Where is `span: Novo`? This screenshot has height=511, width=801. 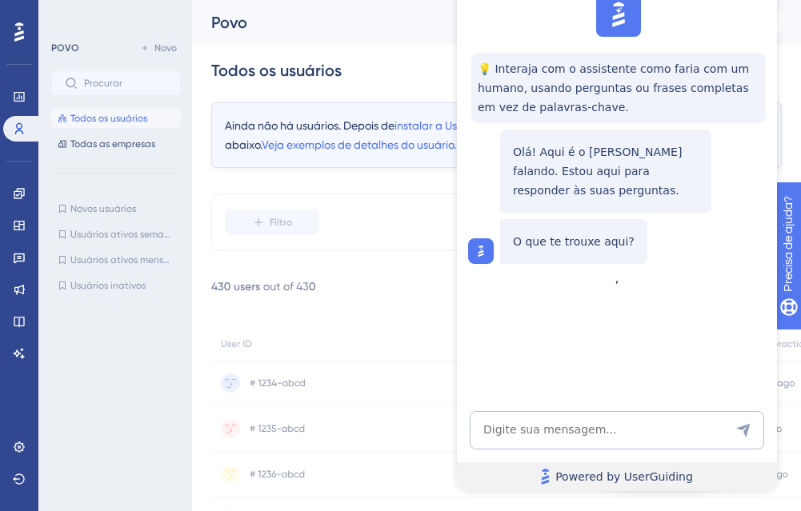
span: Novo is located at coordinates (166, 48).